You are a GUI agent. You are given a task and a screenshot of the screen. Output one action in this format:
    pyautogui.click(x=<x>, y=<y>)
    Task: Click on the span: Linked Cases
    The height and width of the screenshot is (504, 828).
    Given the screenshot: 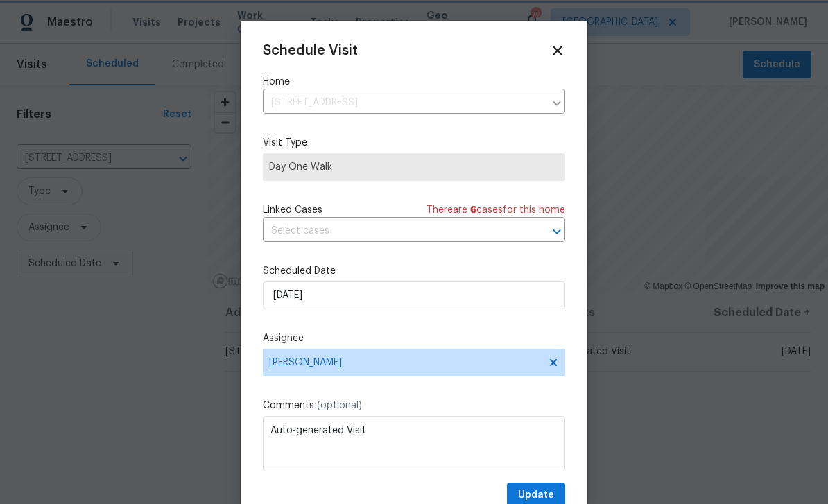 What is the action you would take?
    pyautogui.click(x=293, y=210)
    